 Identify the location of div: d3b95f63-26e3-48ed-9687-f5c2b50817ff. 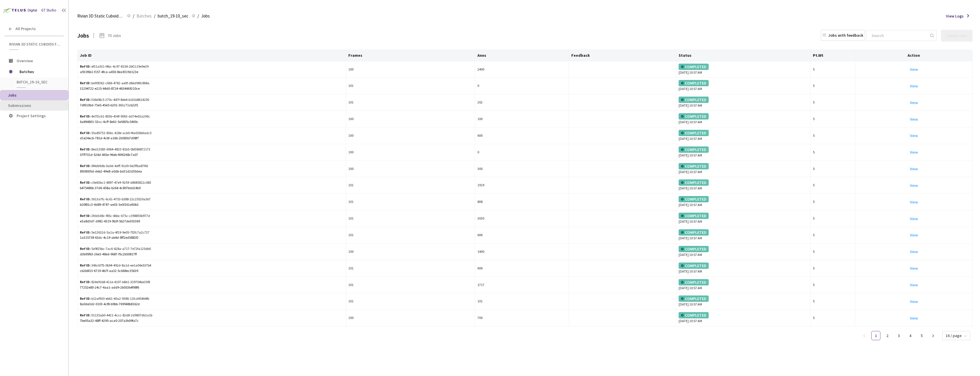
(212, 254).